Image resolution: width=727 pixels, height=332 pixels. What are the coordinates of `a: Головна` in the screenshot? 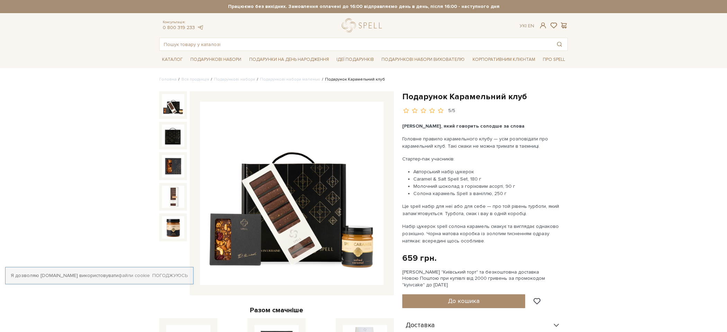 It's located at (168, 79).